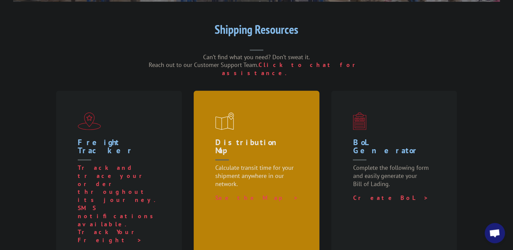 This screenshot has width=513, height=250. What do you see at coordinates (293, 69) in the screenshot?
I see `a: Click to chat for assistance.` at bounding box center [293, 69].